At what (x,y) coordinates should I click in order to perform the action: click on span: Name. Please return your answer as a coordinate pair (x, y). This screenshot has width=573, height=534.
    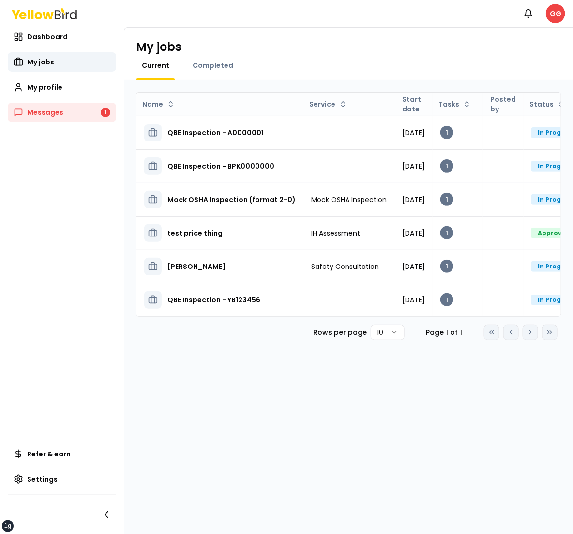
    Looking at the image, I should click on (153, 104).